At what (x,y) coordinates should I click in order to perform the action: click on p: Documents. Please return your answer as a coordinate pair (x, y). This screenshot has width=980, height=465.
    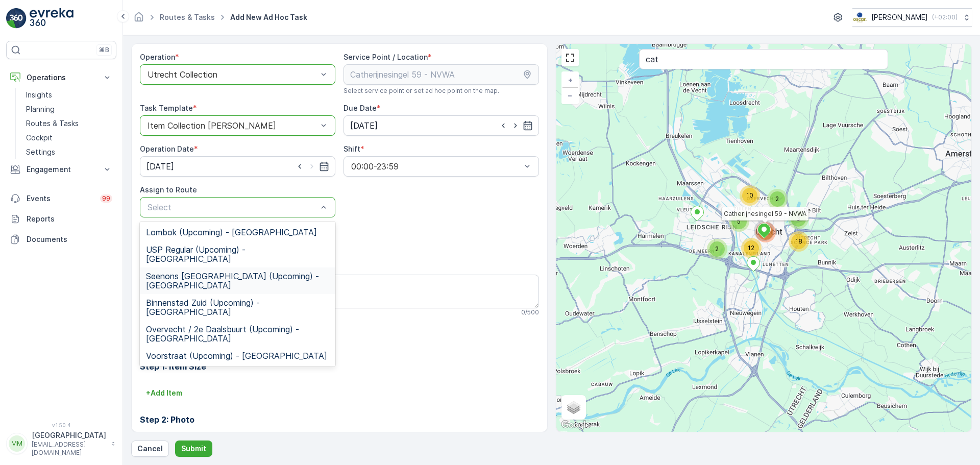
    Looking at the image, I should click on (70, 239).